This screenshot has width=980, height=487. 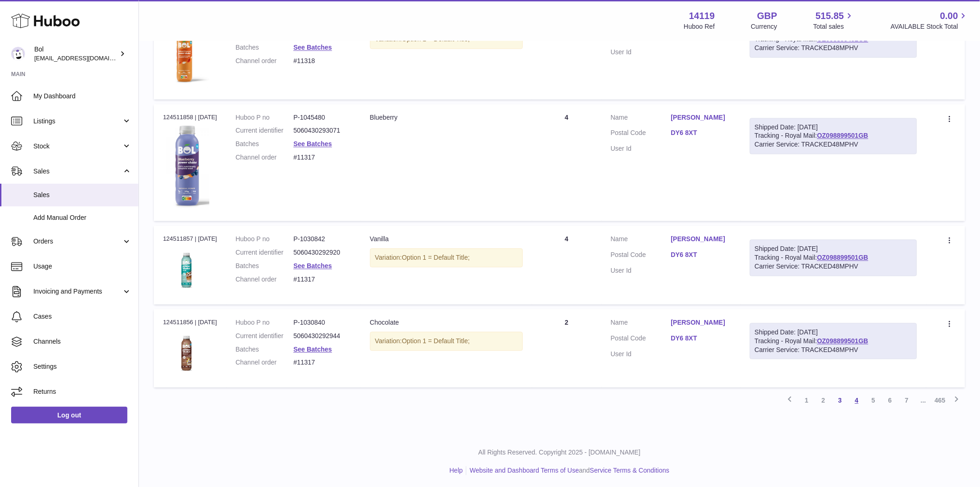 I want to click on a: 2, so click(x=823, y=401).